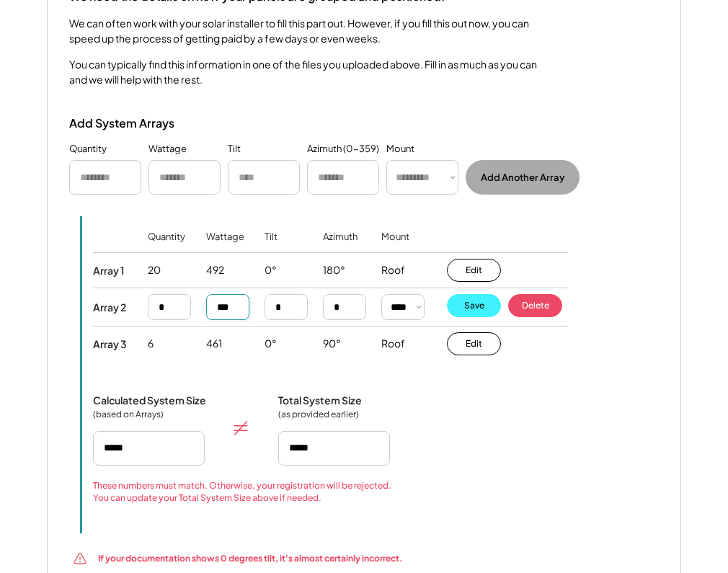  What do you see at coordinates (319, 414) in the screenshot?
I see `div: (as provided earlier)` at bounding box center [319, 414].